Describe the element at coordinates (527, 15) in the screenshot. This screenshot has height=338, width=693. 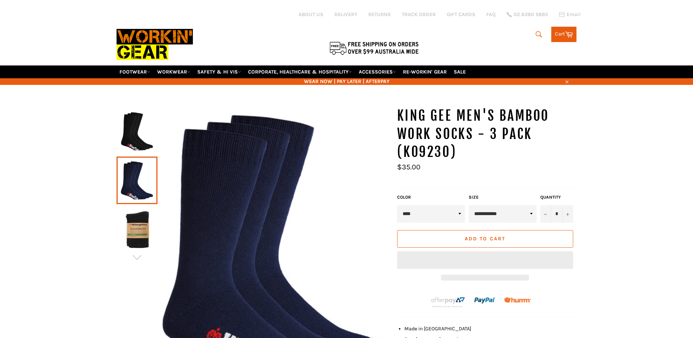
I see `a: 02 6280 5885` at that location.